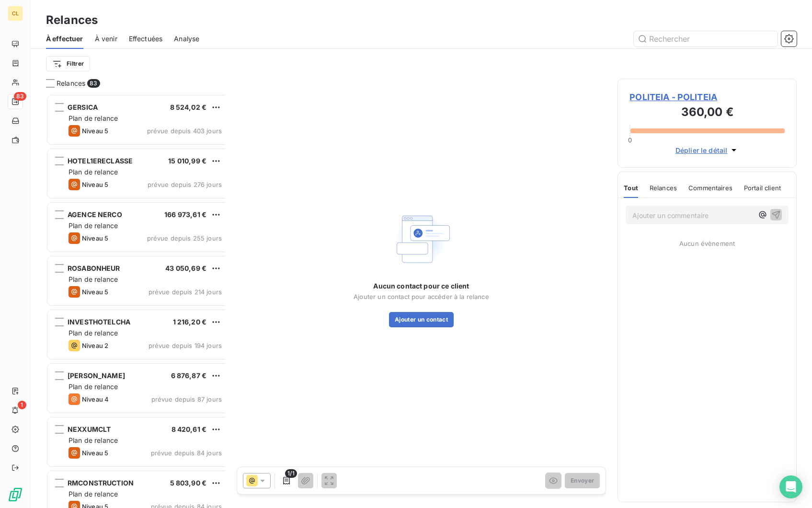 This screenshot has width=812, height=508. I want to click on span: NEXXUMCLT, so click(89, 429).